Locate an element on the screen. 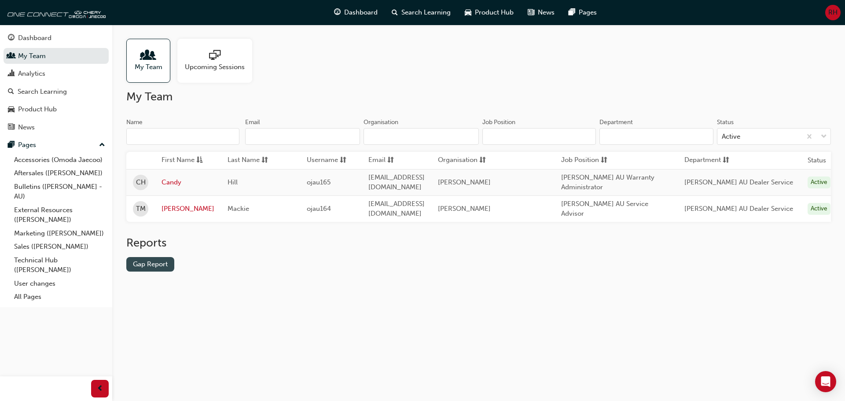 The image size is (845, 401). input: Email is located at coordinates (303, 136).